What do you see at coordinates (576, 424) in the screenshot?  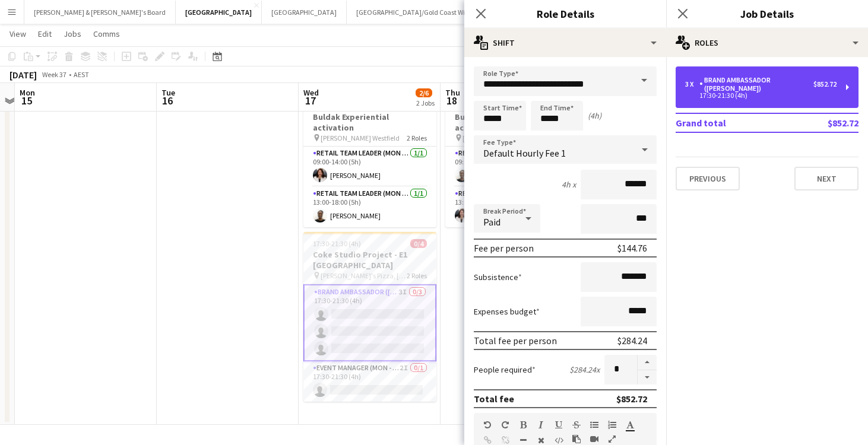 I see `button: Strikethrough` at bounding box center [576, 424].